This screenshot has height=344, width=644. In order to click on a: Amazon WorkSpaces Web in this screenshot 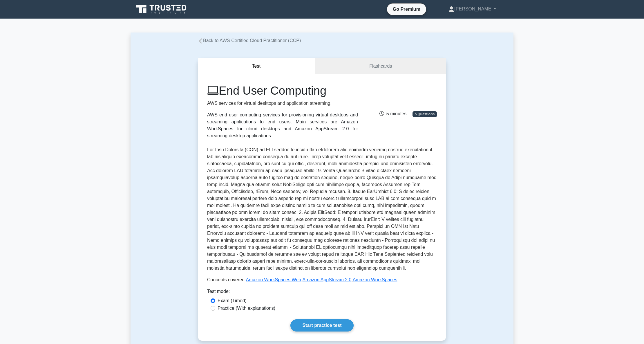, I will do `click(273, 279)`.